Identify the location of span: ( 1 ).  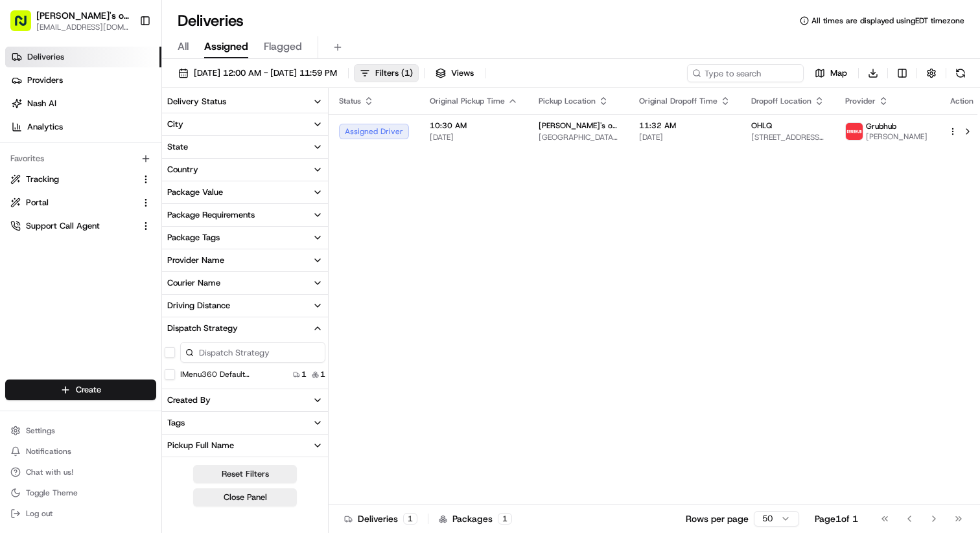
(407, 73).